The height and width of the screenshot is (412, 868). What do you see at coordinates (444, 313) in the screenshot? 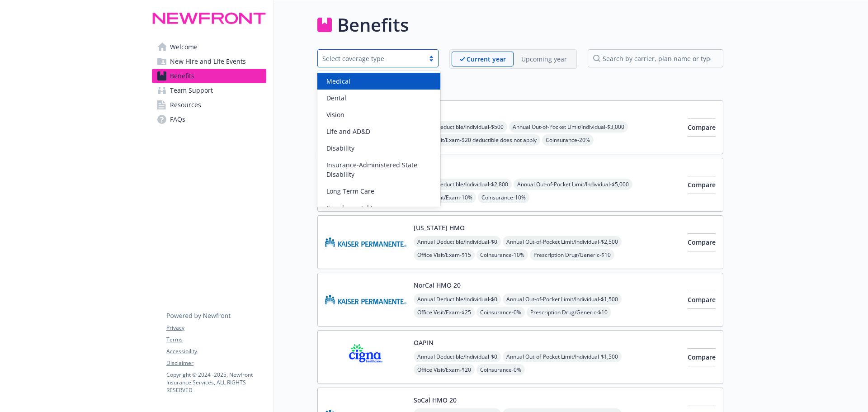
I see `span: Office Visit/Exam - $25` at bounding box center [444, 313].